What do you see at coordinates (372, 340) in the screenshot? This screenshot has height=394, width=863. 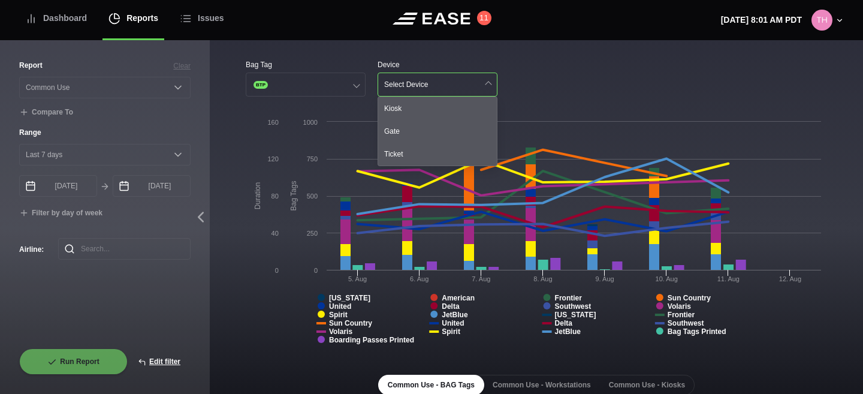 I see `tspan: Boarding Passes Printed` at bounding box center [372, 340].